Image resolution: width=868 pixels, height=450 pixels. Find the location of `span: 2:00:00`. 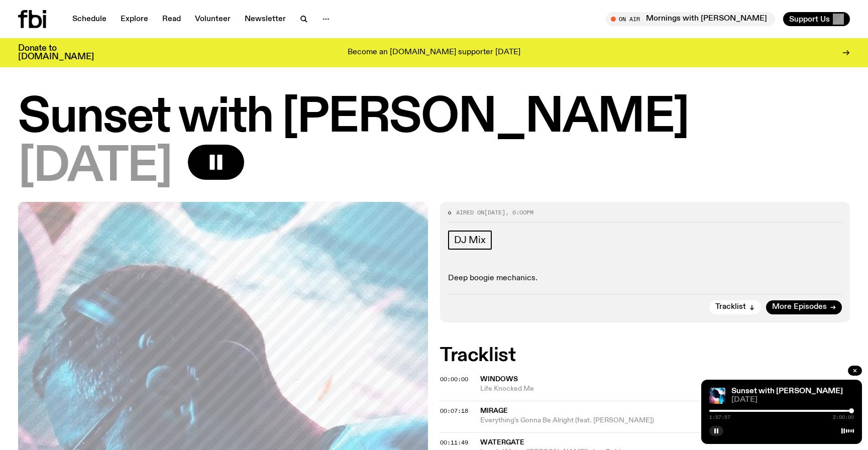

span: 2:00:00 is located at coordinates (843, 417).